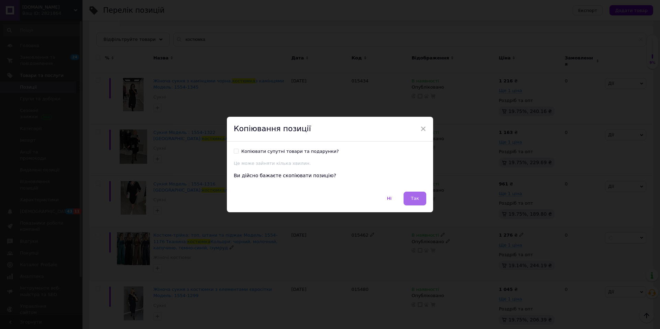 This screenshot has width=660, height=329. I want to click on span: Ні, so click(389, 198).